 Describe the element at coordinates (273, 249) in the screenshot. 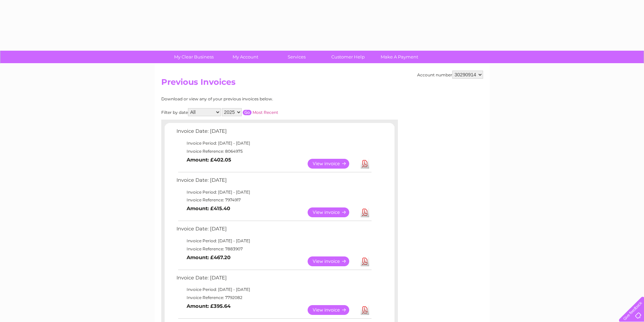

I see `td: Invoice Reference: 7883907` at that location.